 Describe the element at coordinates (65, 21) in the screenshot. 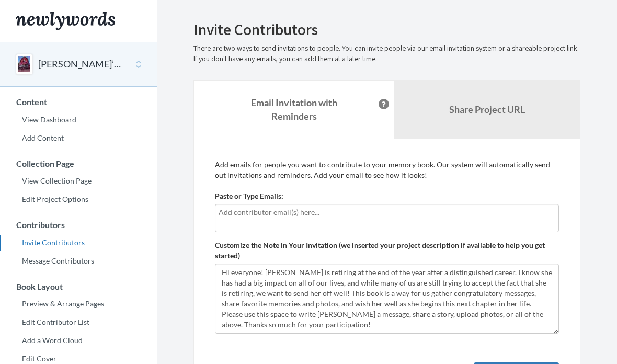

I see `img: Newlywords logo` at that location.